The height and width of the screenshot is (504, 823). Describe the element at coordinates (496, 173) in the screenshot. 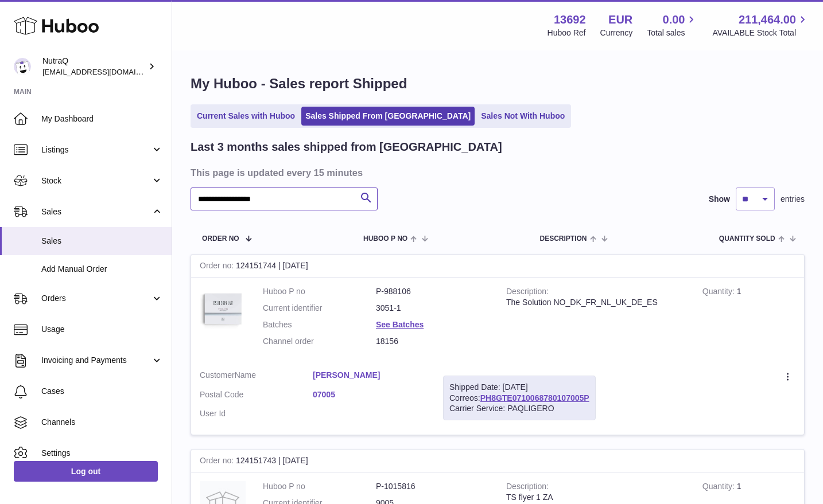

I see `h3: This page is updated every 15 minutes` at that location.